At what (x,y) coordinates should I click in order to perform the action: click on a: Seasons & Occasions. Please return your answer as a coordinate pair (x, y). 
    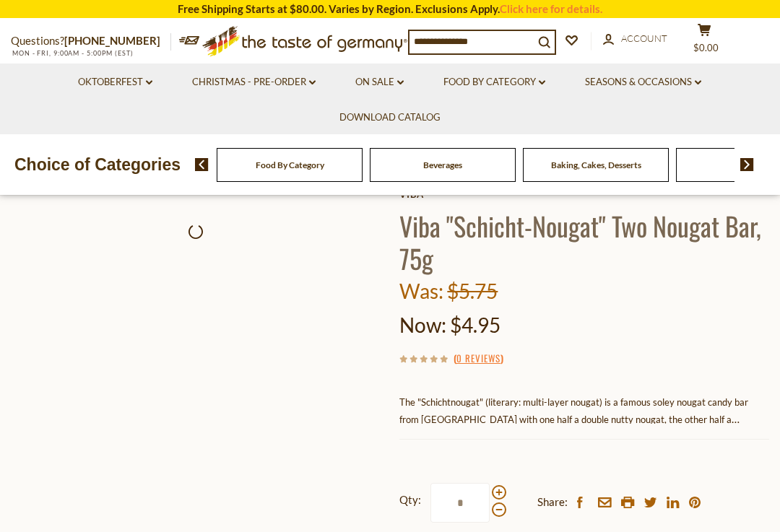
    Looking at the image, I should click on (643, 82).